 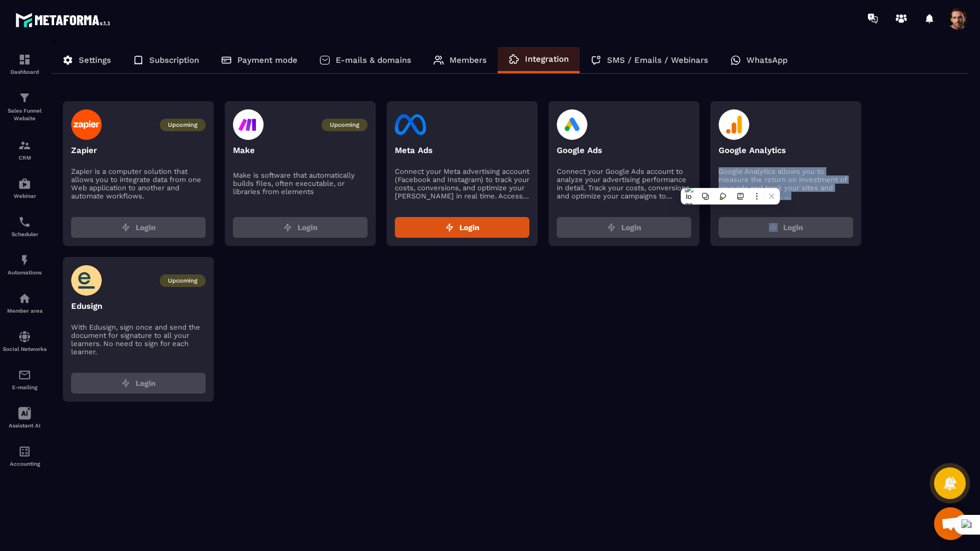 I want to click on p: Social Networks, so click(x=24, y=348).